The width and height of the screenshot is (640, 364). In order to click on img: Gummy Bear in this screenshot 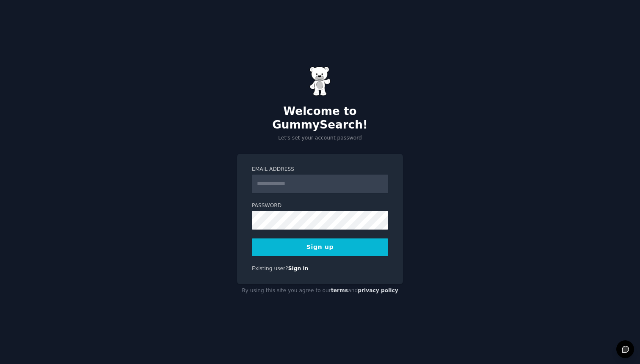, I will do `click(320, 81)`.